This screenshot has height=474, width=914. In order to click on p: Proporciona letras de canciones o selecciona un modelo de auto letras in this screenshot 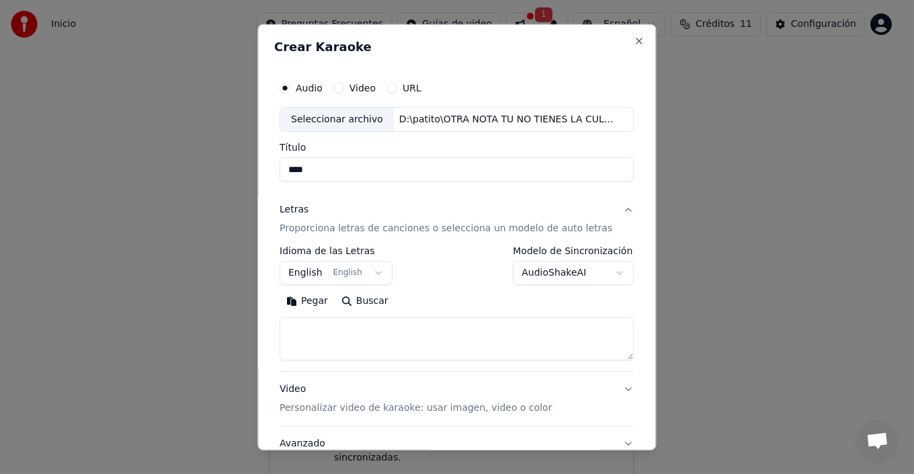, I will do `click(445, 228)`.